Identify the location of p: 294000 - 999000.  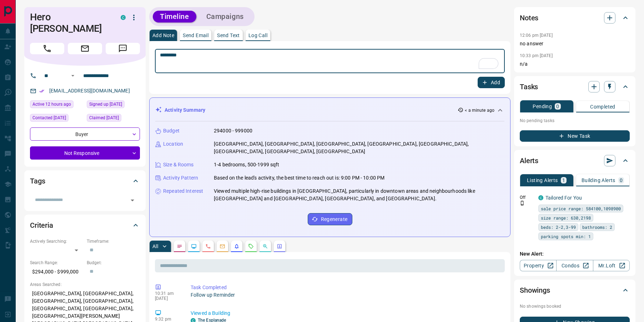
(233, 130).